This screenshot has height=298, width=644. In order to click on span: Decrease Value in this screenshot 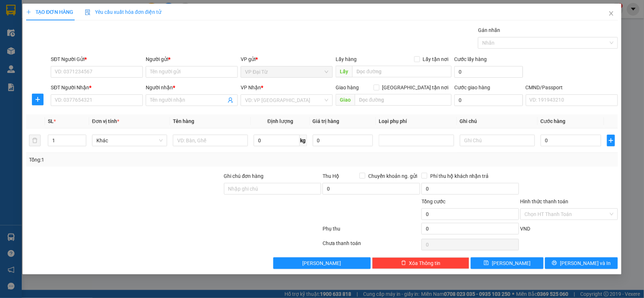, I will do `click(82, 143)`.